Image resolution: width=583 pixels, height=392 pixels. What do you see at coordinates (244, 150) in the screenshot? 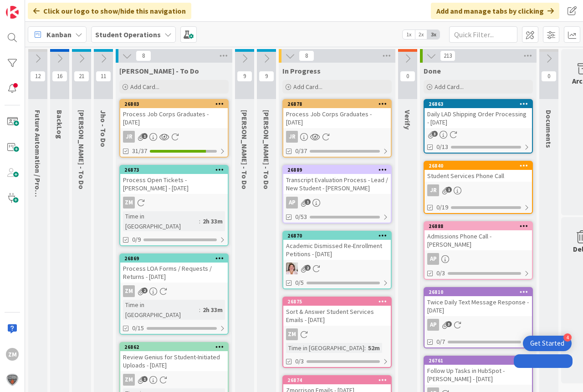
I see `span: Eric - To Do` at bounding box center [244, 150].